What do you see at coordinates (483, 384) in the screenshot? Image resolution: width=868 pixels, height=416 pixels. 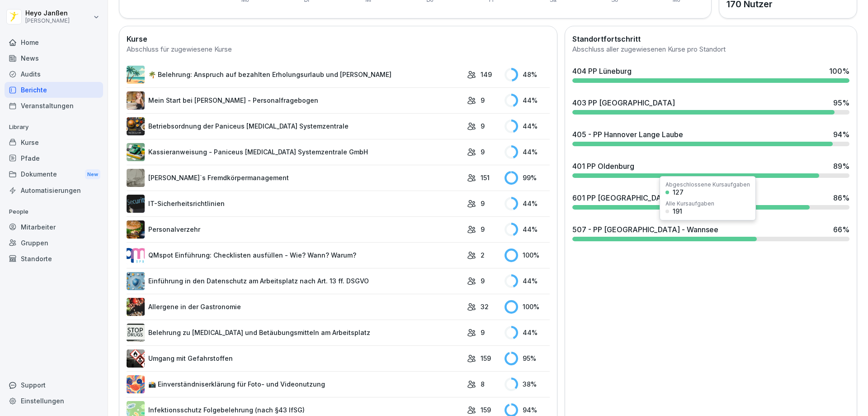 I see `p: 8` at bounding box center [483, 384].